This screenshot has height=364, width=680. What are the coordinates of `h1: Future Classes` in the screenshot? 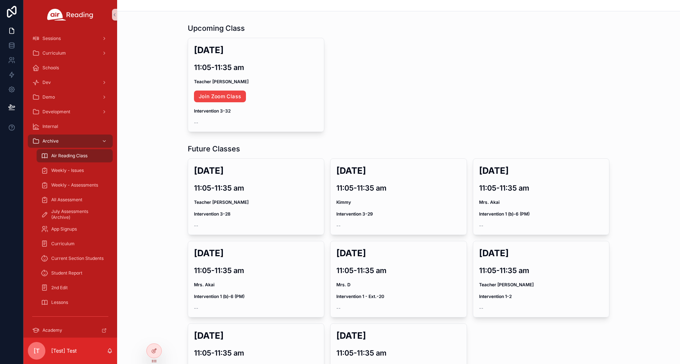 It's located at (214, 149).